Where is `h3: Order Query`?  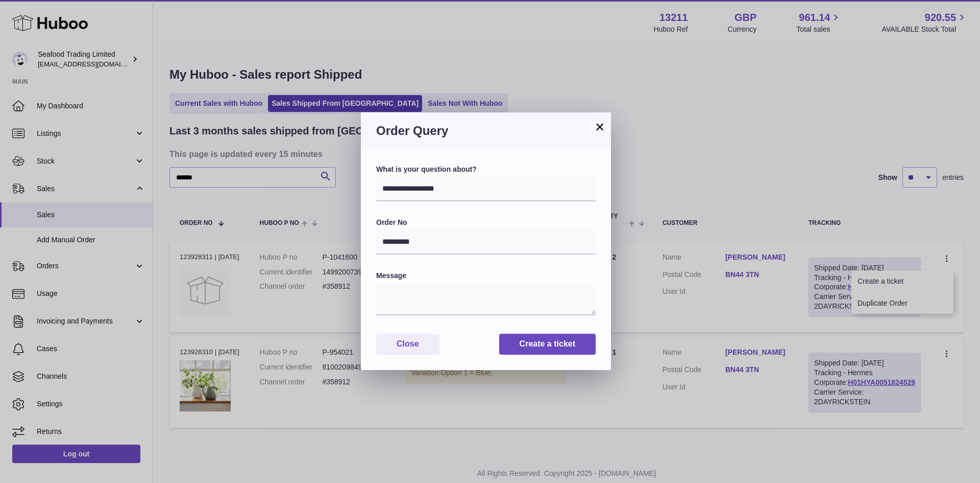
h3: Order Query is located at coordinates (486, 131).